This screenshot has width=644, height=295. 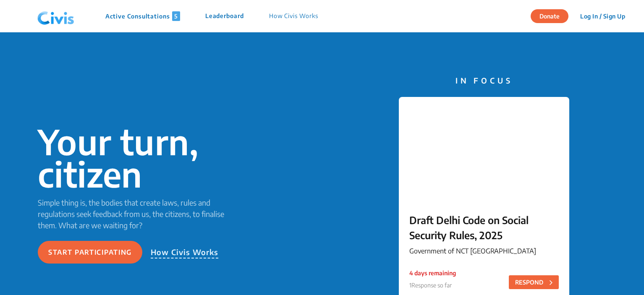 I want to click on p: Simple thing is, the bodies that create laws, rules and regulations seek feedback from us, the ci..., so click(x=137, y=213).